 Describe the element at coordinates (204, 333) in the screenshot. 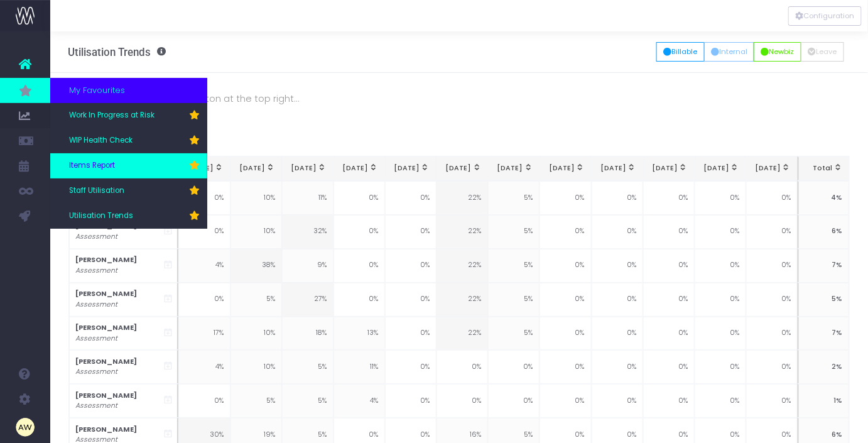

I see `td: 17%` at that location.